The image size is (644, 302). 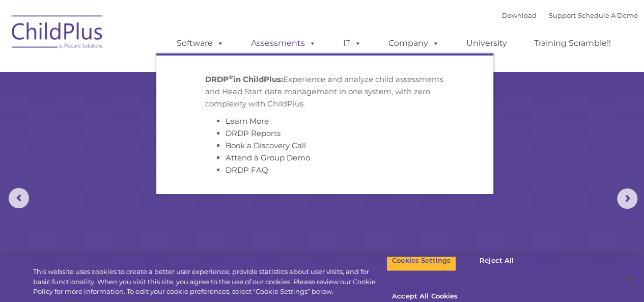 What do you see at coordinates (266, 145) in the screenshot?
I see `a: Book a Discovery Call` at bounding box center [266, 145].